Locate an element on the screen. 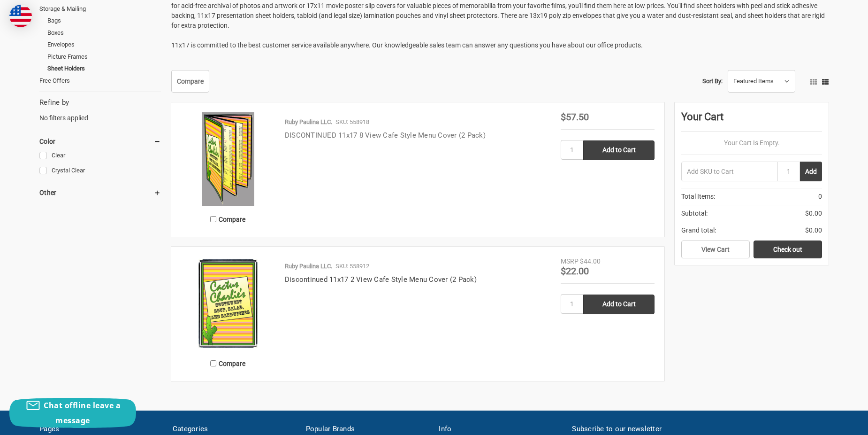 The image size is (868, 435). span: $57.50 is located at coordinates (575, 117).